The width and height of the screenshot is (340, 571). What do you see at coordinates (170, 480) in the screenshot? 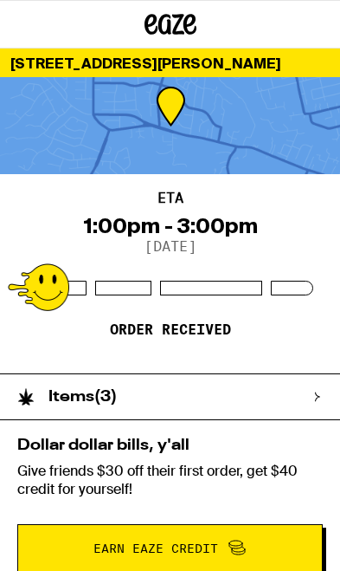
I see `p: Give friends $30 off their first order, get $40 credit for yourself!` at bounding box center [170, 480].